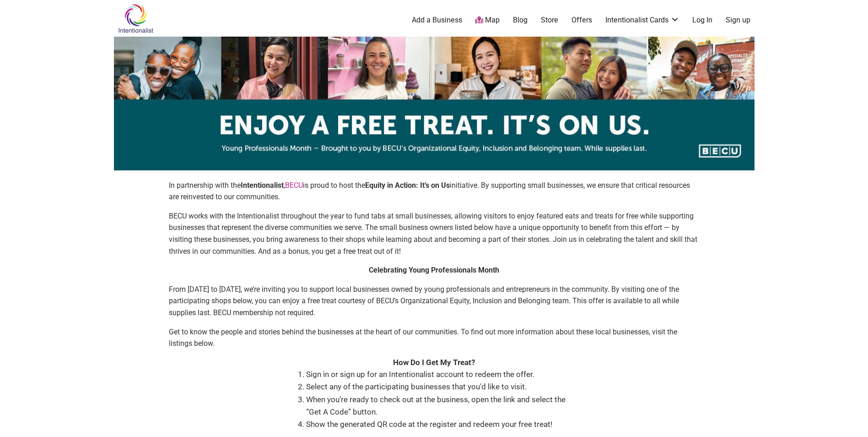 The image size is (868, 437). What do you see at coordinates (434, 104) in the screenshot?
I see `img: sponsor logo` at bounding box center [434, 104].